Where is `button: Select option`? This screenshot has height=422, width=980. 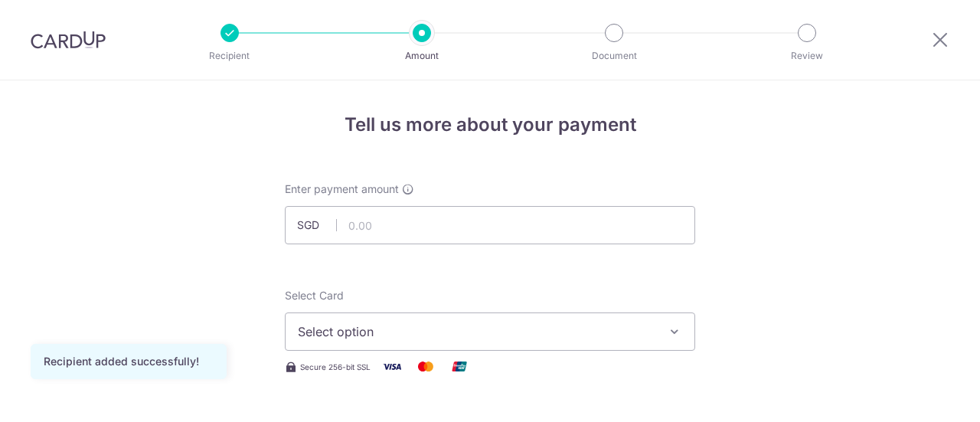
button: Select option is located at coordinates (490, 332).